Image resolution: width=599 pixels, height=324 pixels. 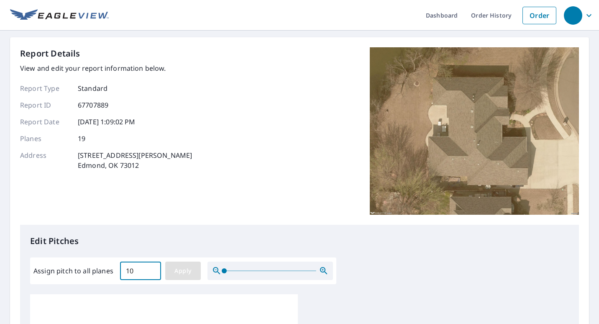 What do you see at coordinates (474, 131) in the screenshot?
I see `img: Top image` at bounding box center [474, 131].